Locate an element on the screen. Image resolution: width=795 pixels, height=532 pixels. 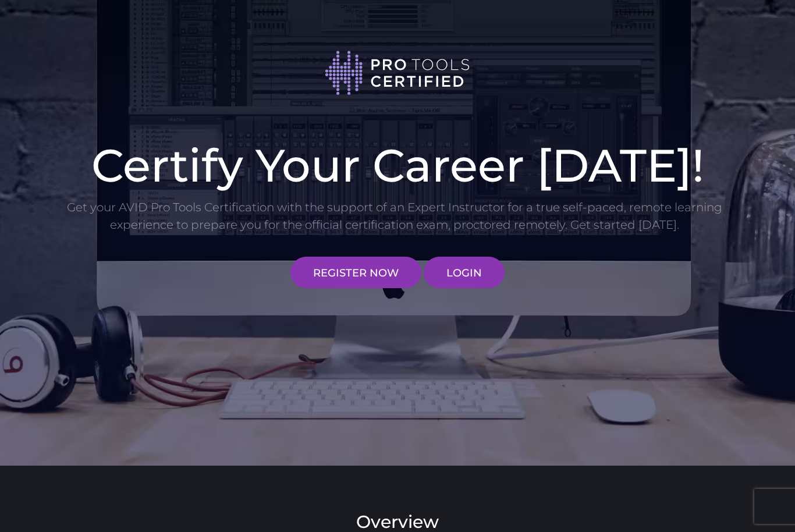
h2: Overview is located at coordinates (397, 522).